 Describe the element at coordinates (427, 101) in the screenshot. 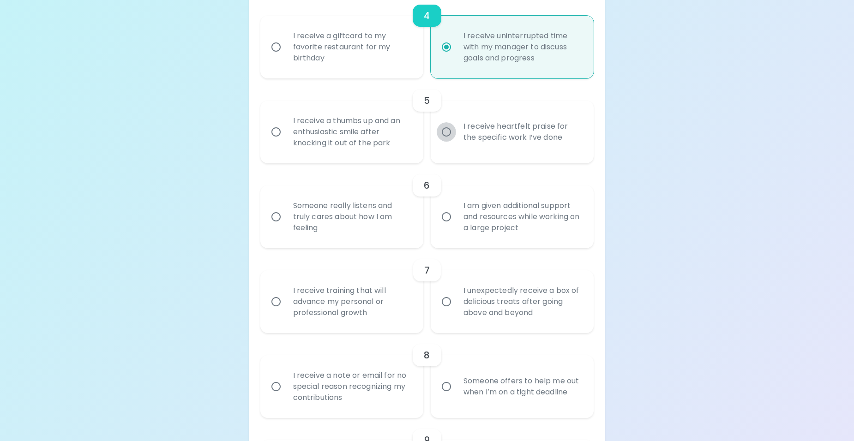

I see `h6: 5` at that location.